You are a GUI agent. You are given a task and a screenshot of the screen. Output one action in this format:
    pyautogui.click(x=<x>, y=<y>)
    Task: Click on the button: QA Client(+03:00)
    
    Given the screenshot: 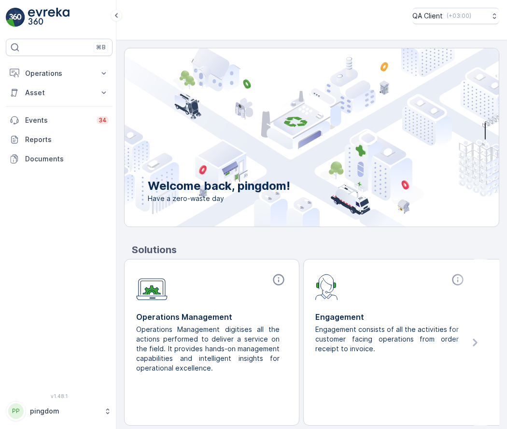 What is the action you would take?
    pyautogui.click(x=456, y=16)
    